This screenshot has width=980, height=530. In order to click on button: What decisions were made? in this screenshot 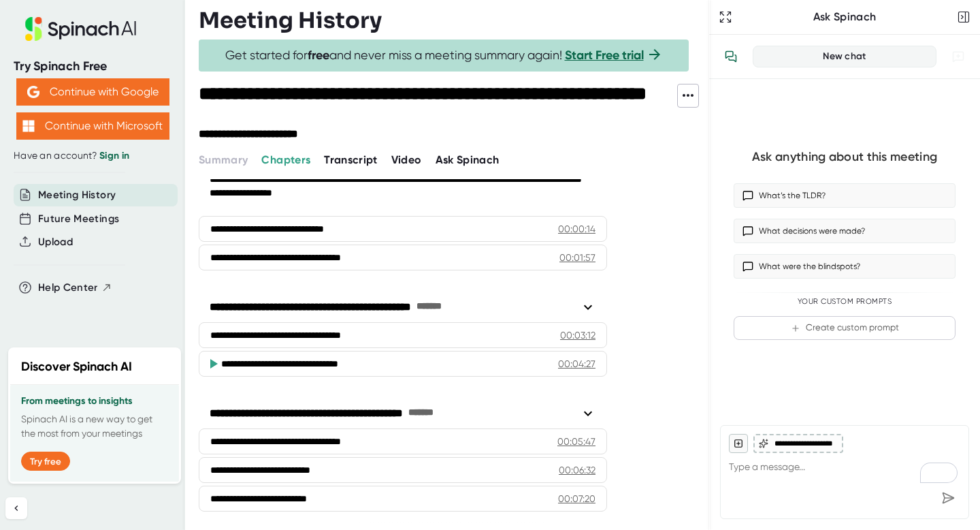, I will do `click(845, 231)`.